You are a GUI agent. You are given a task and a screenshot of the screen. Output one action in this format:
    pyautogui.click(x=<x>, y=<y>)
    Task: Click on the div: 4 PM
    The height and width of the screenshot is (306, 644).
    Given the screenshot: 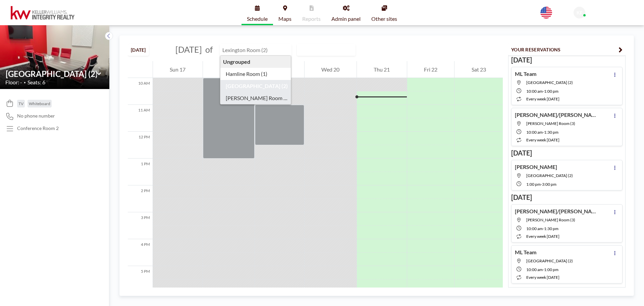 What is the action you would take?
    pyautogui.click(x=140, y=252)
    